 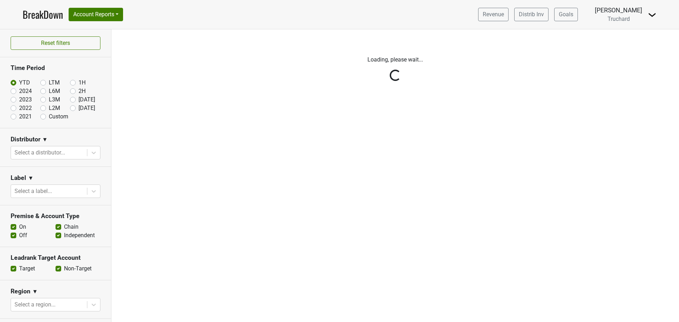 What do you see at coordinates (43, 15) in the screenshot?
I see `a: BreakDown` at bounding box center [43, 15].